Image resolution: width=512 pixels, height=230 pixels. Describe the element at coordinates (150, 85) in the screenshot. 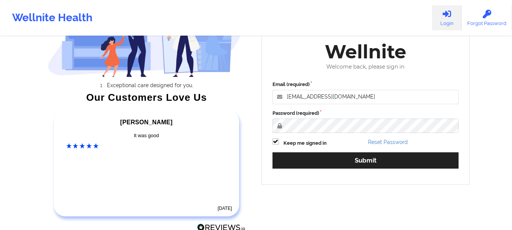

I see `li: Exceptional care designed for you.` at that location.